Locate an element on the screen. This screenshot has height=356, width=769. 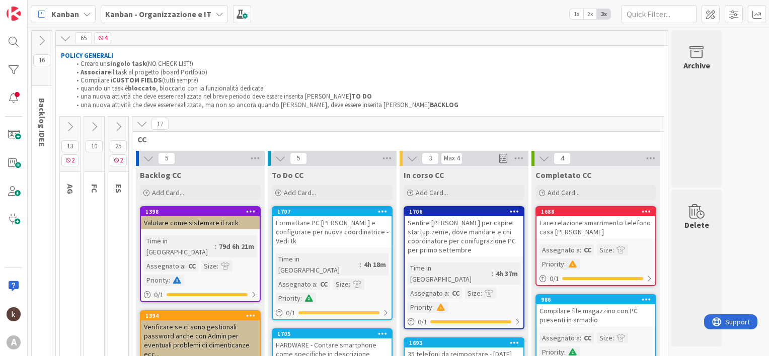
span: ES is located at coordinates (119, 189).